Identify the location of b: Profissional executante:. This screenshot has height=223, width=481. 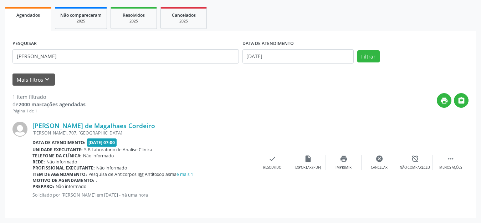
(63, 167).